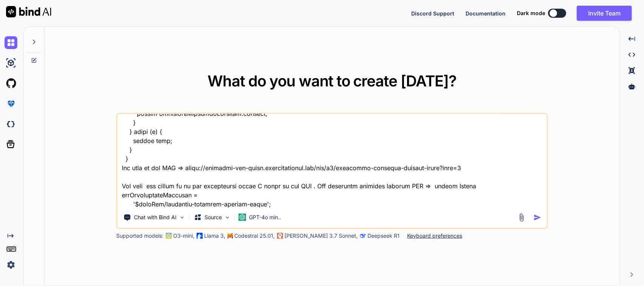 Image resolution: width=644 pixels, height=286 pixels. Describe the element at coordinates (11, 265) in the screenshot. I see `img: settings` at that location.